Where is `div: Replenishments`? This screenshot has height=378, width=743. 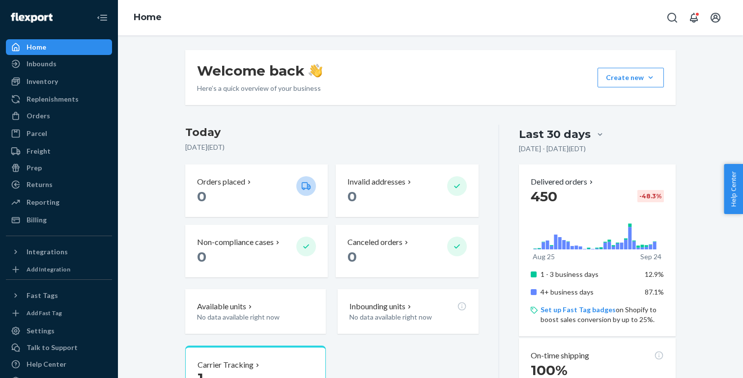 div: Replenishments is located at coordinates (53, 99).